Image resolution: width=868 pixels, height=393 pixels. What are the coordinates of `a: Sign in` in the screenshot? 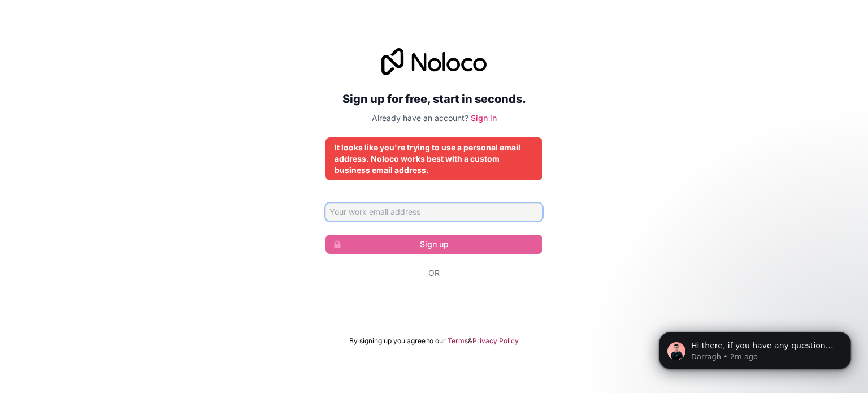 It's located at (484, 117).